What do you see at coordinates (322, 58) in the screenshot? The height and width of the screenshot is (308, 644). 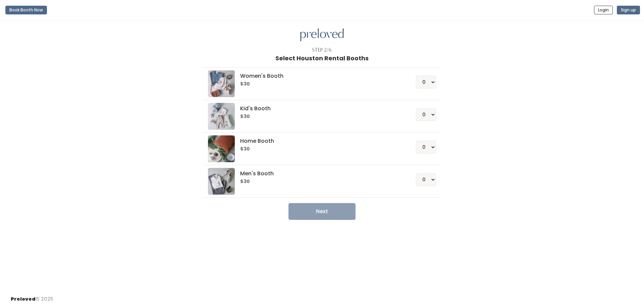 I see `h1: Select Houston Rental Booths` at bounding box center [322, 58].